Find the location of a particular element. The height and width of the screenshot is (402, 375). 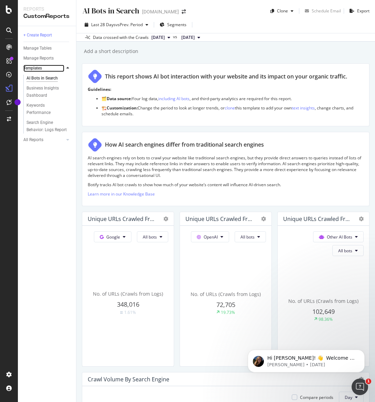

a: text insights is located at coordinates (303, 108).